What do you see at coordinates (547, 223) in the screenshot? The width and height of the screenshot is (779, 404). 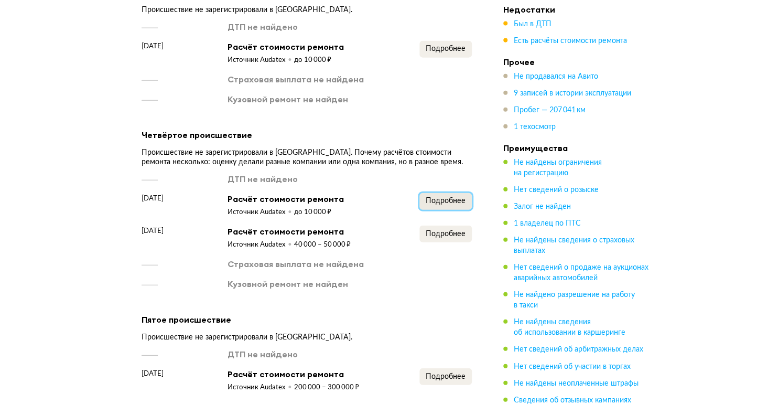 I see `span: 1 владелец по ПТС` at bounding box center [547, 223].